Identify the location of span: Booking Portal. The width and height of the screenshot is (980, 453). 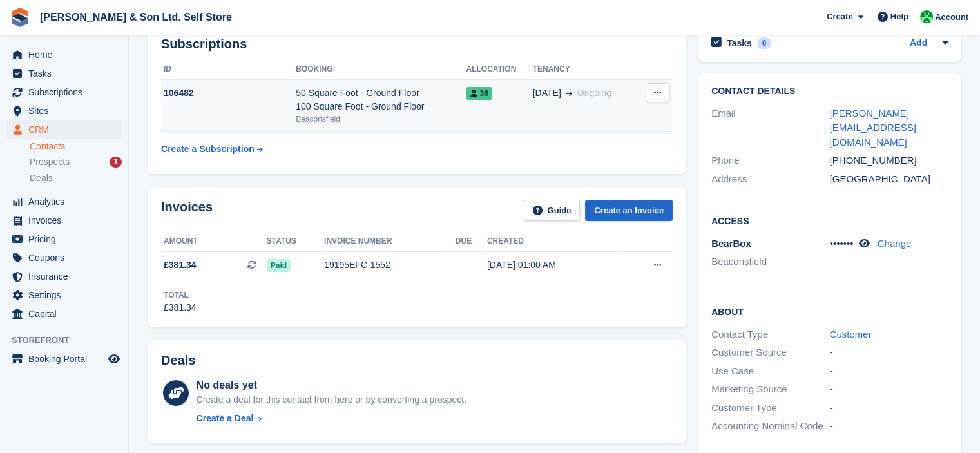
(67, 359).